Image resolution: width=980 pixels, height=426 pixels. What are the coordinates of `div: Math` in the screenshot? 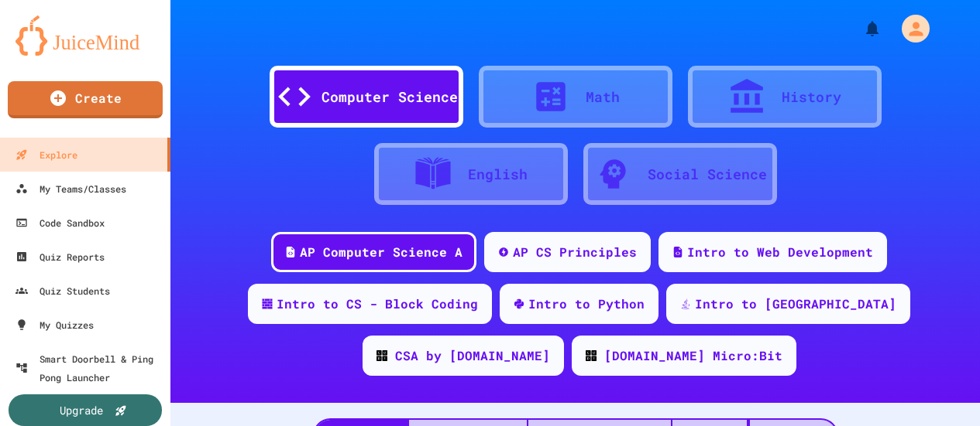 It's located at (602, 97).